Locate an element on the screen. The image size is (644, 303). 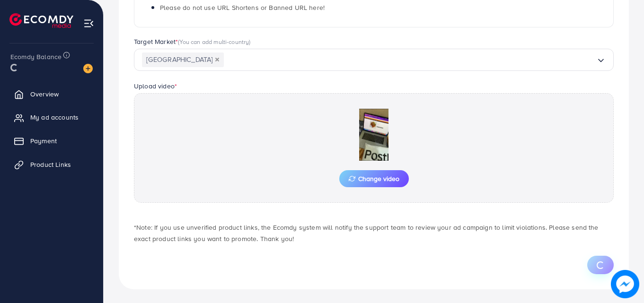
a: logo is located at coordinates (41, 21).